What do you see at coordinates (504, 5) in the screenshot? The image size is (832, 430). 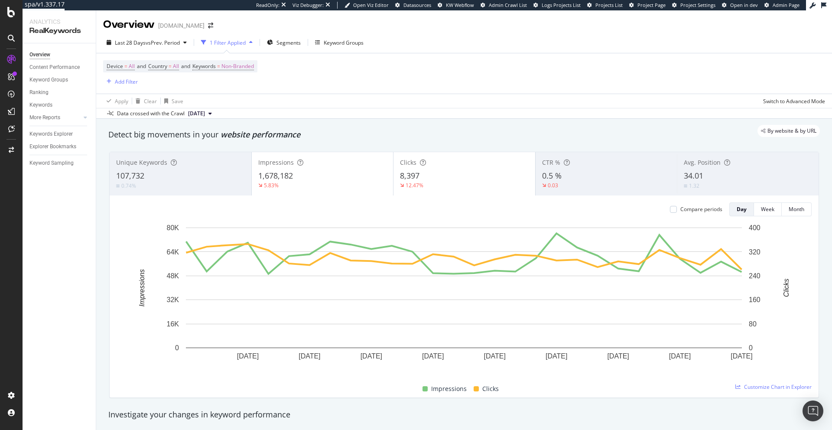 I see `a: Admin Crawl List` at bounding box center [504, 5].